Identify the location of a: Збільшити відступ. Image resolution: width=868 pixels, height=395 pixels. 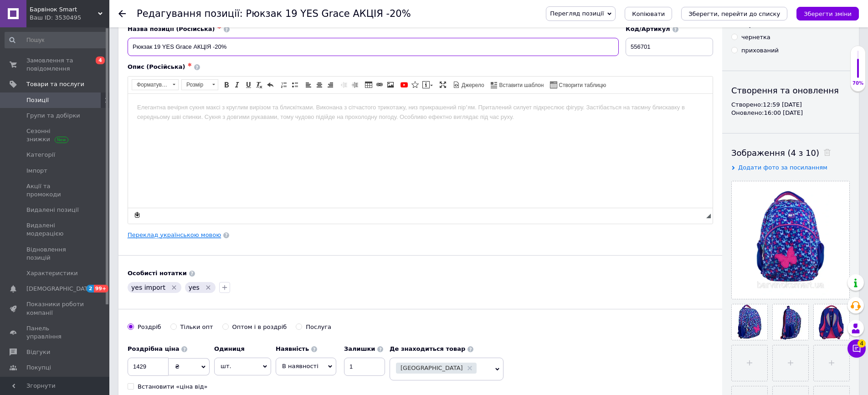
(355, 85).